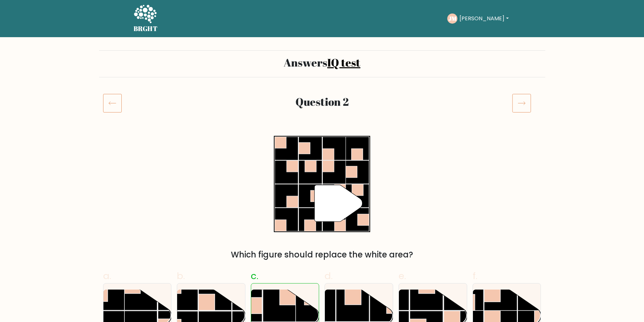  What do you see at coordinates (329, 275) in the screenshot?
I see `span: d.` at bounding box center [329, 275].